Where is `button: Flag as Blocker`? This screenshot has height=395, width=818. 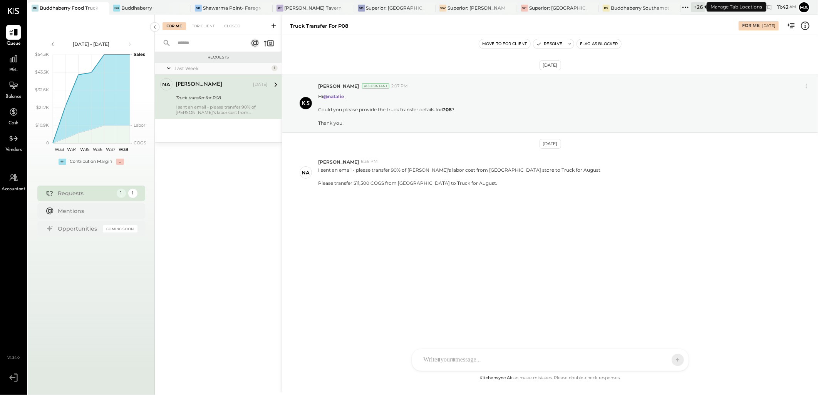
button: Flag as Blocker is located at coordinates (599, 44).